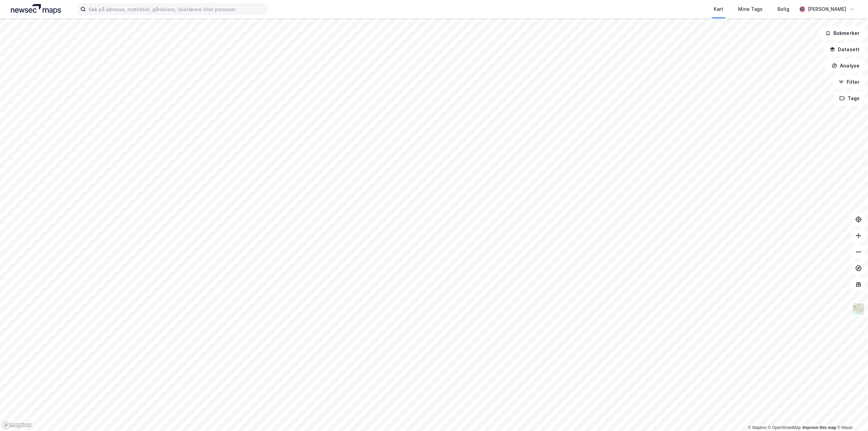 This screenshot has width=868, height=431. Describe the element at coordinates (750, 9) in the screenshot. I see `div: Mine Tags` at that location.